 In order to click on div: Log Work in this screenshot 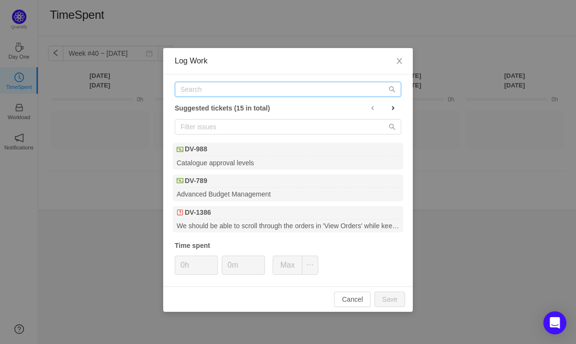, I will do `click(288, 61)`.